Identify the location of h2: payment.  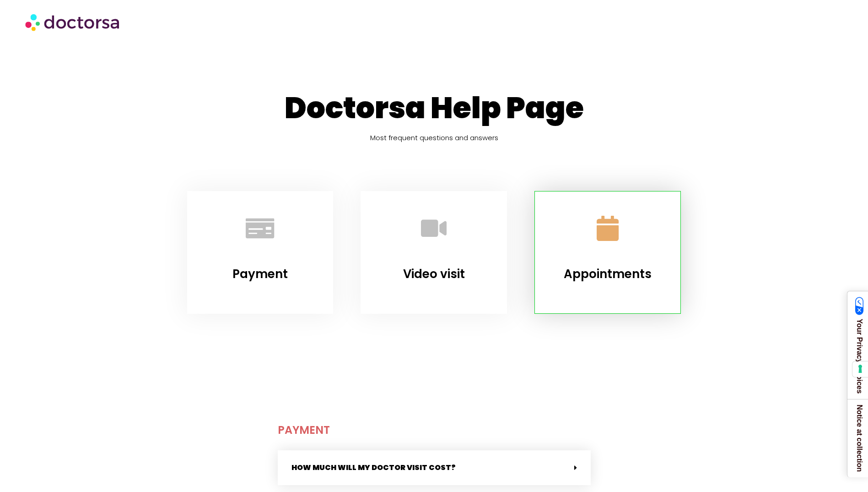
(435, 430).